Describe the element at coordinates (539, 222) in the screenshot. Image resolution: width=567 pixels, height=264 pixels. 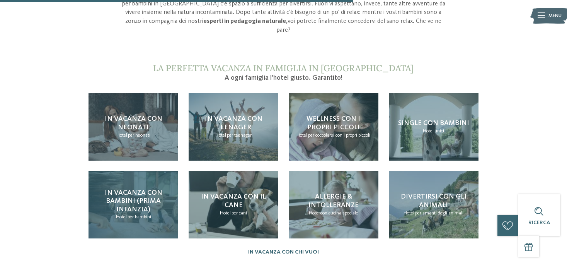
I see `span: Ricerca` at that location.